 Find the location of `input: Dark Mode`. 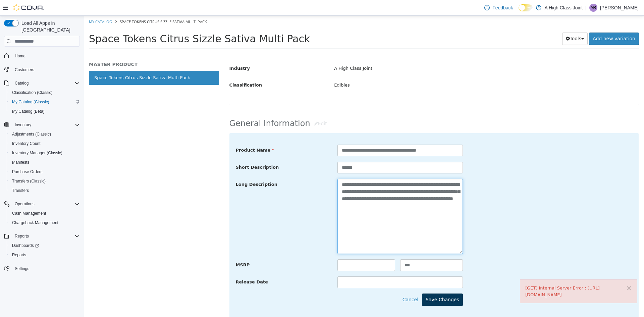

input: Dark Mode is located at coordinates (525, 8).